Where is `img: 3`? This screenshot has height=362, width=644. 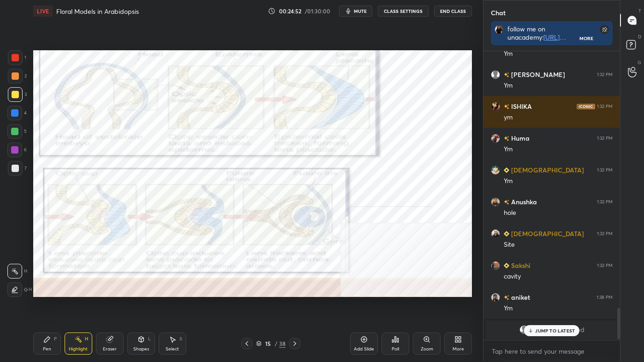 img: 3 is located at coordinates (496, 107).